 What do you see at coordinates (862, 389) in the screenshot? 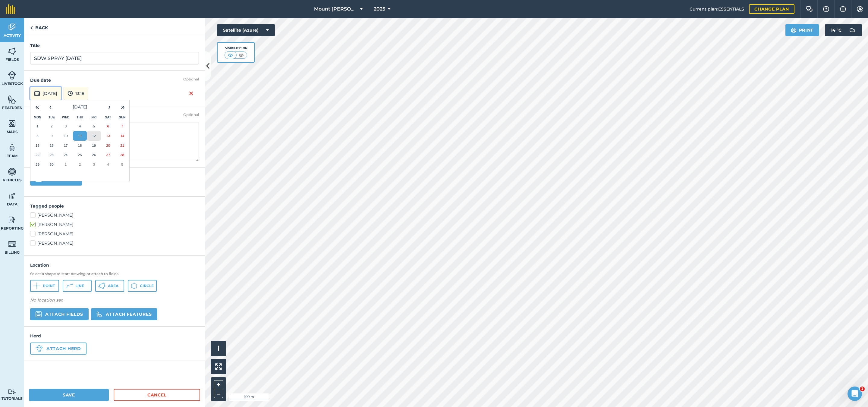
I see `span: 1` at bounding box center [862, 389].